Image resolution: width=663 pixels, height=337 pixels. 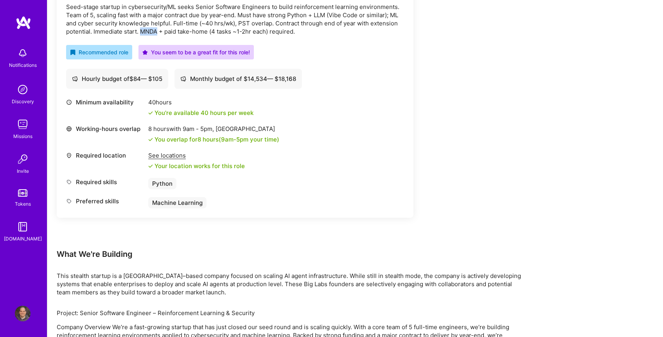 What do you see at coordinates (23, 65) in the screenshot?
I see `div: Notifications` at bounding box center [23, 65].